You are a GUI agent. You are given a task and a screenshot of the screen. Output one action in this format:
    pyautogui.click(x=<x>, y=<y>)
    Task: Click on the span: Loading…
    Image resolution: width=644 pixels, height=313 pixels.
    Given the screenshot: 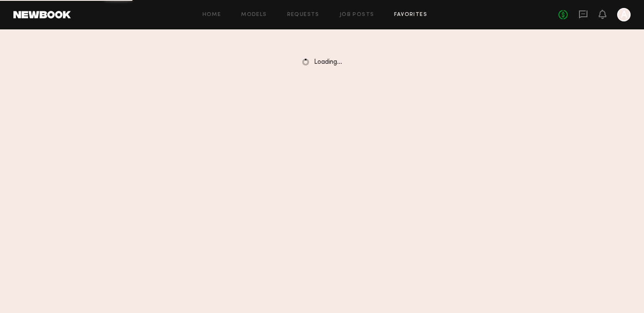 What is the action you would take?
    pyautogui.click(x=328, y=62)
    